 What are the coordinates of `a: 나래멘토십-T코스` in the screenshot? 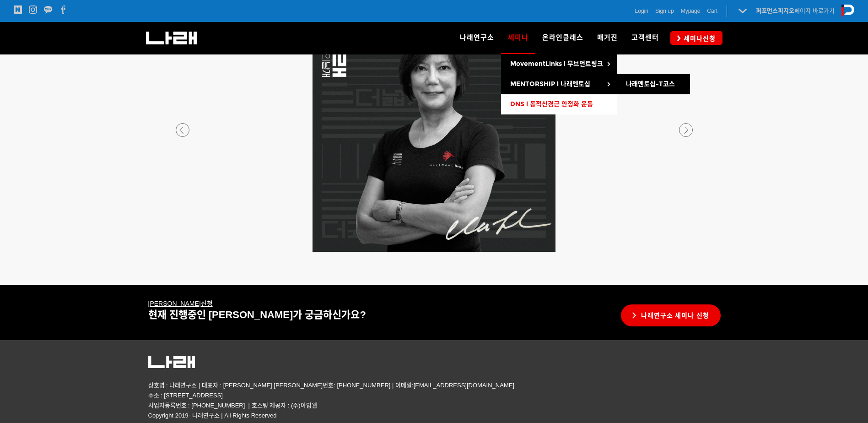 It's located at (653, 84).